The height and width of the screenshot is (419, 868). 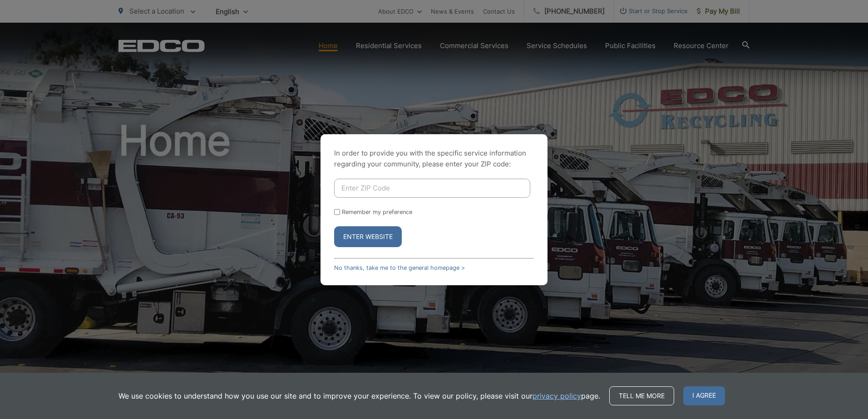 What do you see at coordinates (434, 158) in the screenshot?
I see `p: In order to provide you with the specific service information regarding your community, please en...` at bounding box center [434, 158].